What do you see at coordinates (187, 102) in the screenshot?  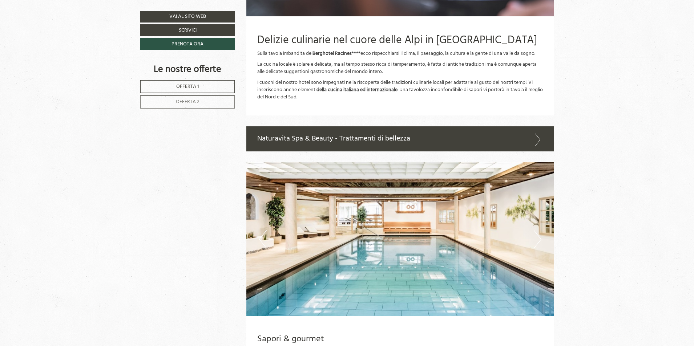 I see `span: Offerta 2` at bounding box center [187, 102].